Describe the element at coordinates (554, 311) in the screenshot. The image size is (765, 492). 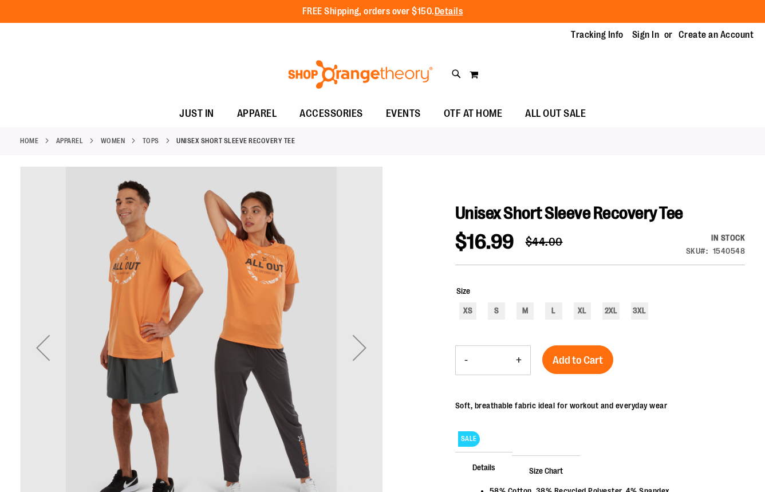
I see `div: L` at that location.